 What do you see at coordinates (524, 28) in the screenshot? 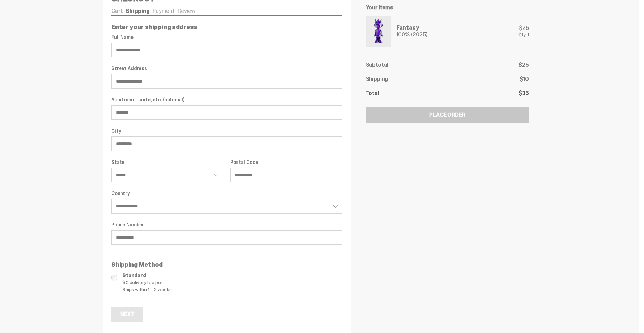
I see `div: $25` at bounding box center [524, 28].